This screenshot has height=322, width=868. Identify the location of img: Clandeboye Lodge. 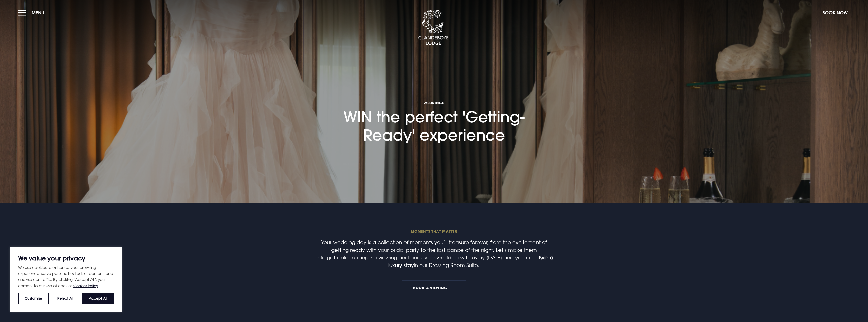
(433, 28).